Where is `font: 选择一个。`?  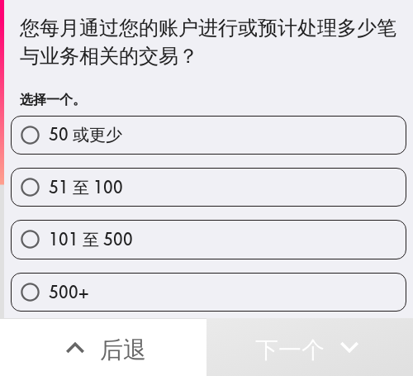 font: 选择一个。 is located at coordinates (53, 99).